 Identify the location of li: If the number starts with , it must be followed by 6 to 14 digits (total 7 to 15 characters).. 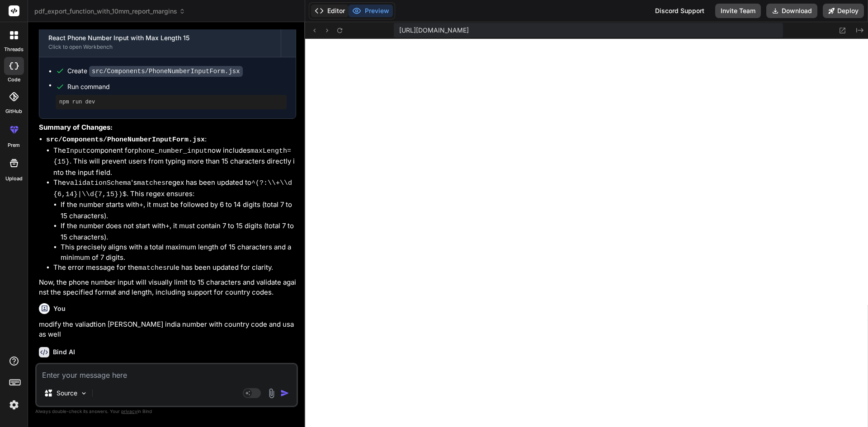
(178, 210).